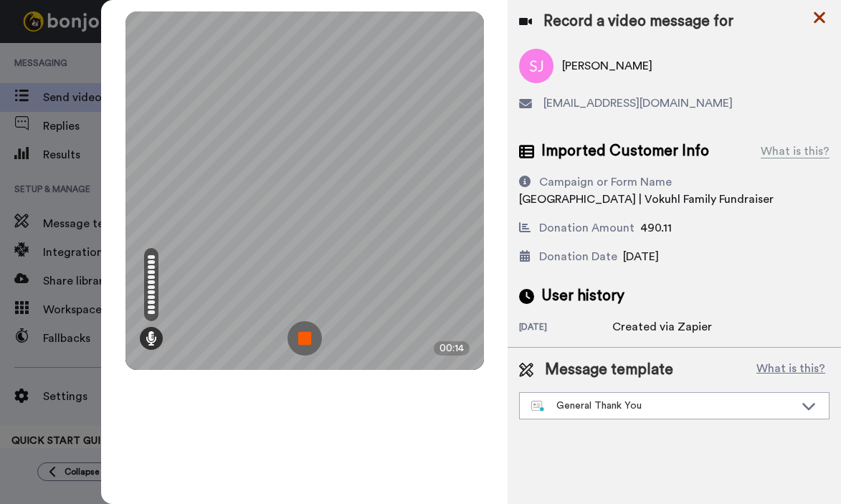 The image size is (841, 504). I want to click on div: Created via Zapier, so click(662, 327).